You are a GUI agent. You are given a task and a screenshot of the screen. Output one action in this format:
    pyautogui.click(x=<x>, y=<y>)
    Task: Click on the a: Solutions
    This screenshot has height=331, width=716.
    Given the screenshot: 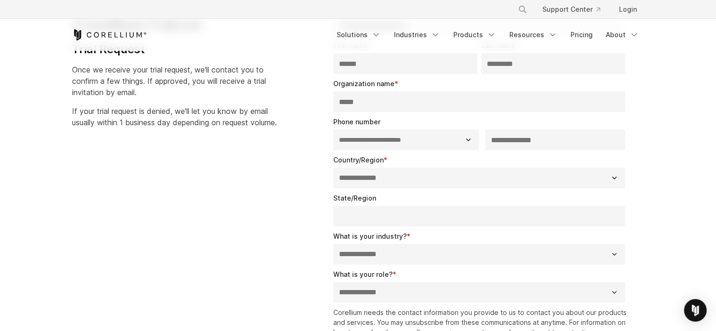 What is the action you would take?
    pyautogui.click(x=359, y=35)
    